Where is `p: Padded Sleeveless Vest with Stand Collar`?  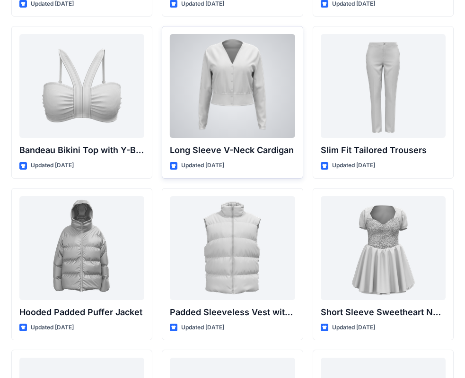
p: Padded Sleeveless Vest with Stand Collar is located at coordinates (232, 313).